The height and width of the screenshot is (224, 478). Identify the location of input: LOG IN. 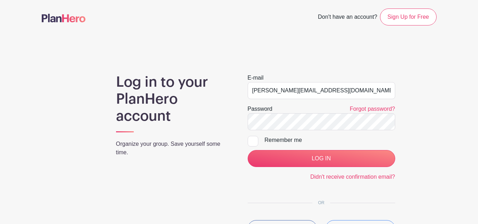
(322, 159).